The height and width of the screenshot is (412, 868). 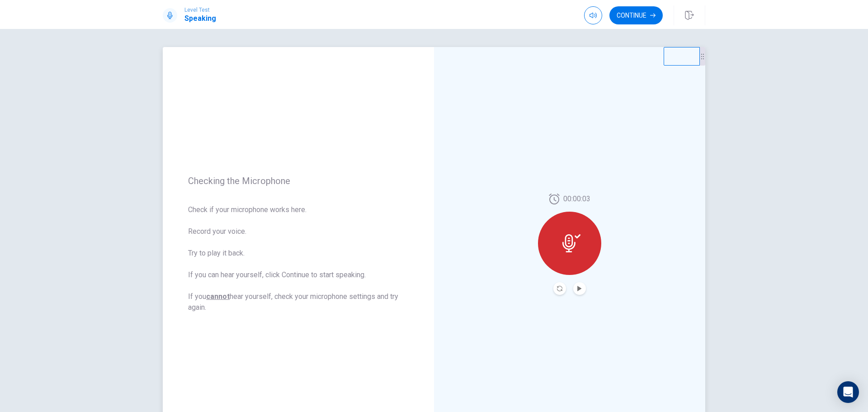 I want to click on span: Level Test, so click(x=201, y=10).